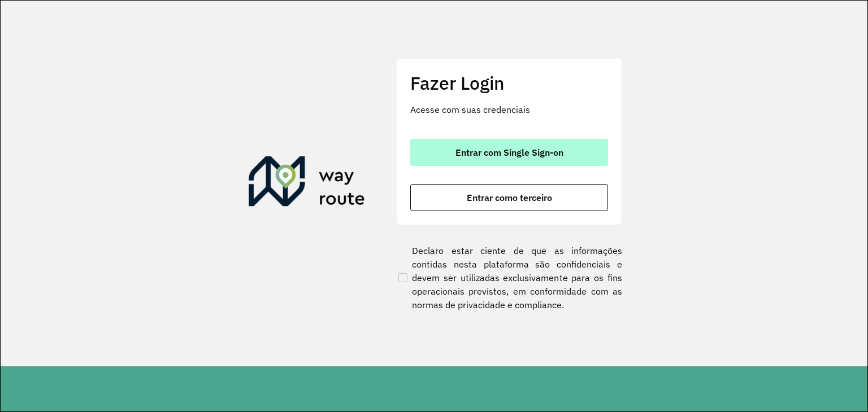 This screenshot has height=412, width=868. What do you see at coordinates (509, 278) in the screenshot?
I see `label: Declaro estar ciente de que as informações contidas nesta plataforma são confidenciais e devem se...` at bounding box center [509, 278].